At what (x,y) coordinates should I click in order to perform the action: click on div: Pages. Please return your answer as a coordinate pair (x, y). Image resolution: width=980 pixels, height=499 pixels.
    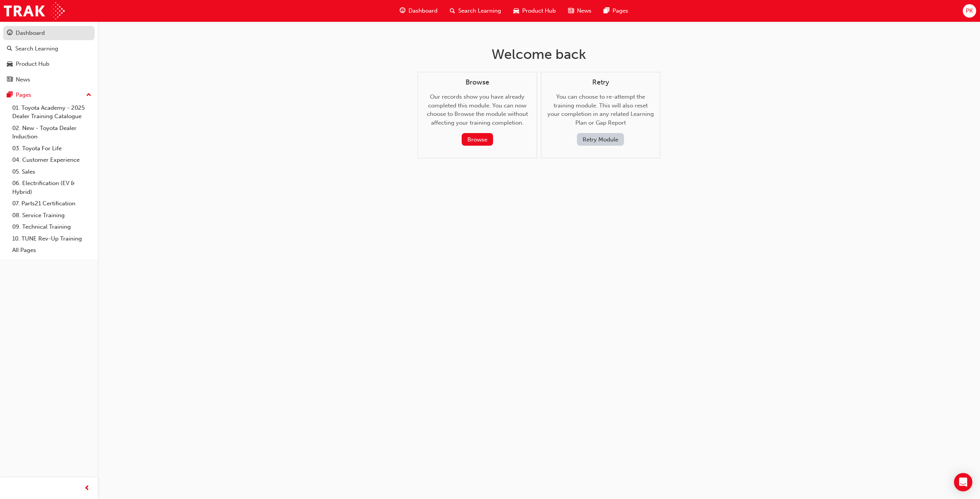
    Looking at the image, I should click on (23, 95).